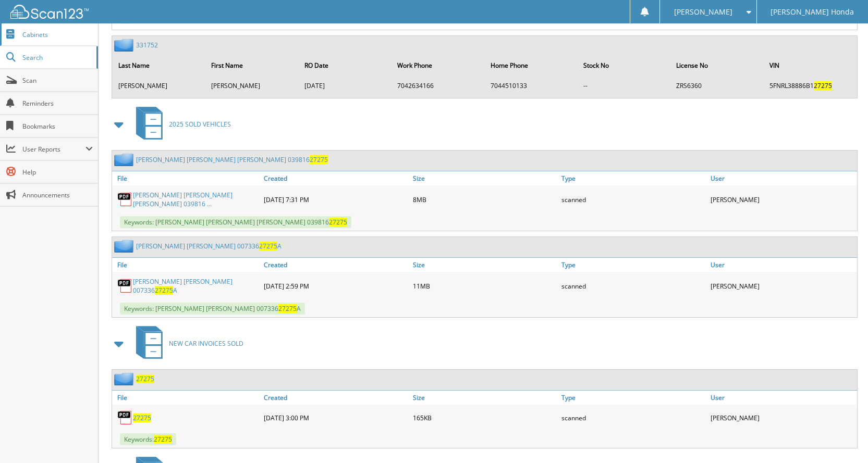 The height and width of the screenshot is (463, 868). I want to click on span: Search, so click(57, 57).